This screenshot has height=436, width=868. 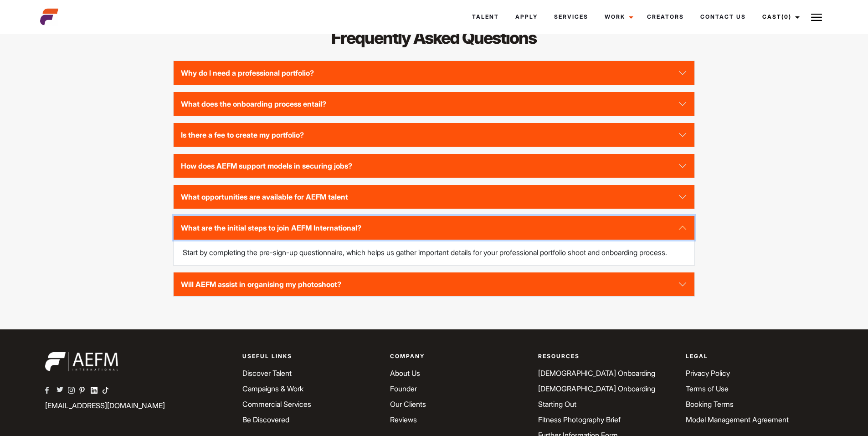 What do you see at coordinates (434, 73) in the screenshot?
I see `button: Why do I need a professional portfolio?` at bounding box center [434, 73].